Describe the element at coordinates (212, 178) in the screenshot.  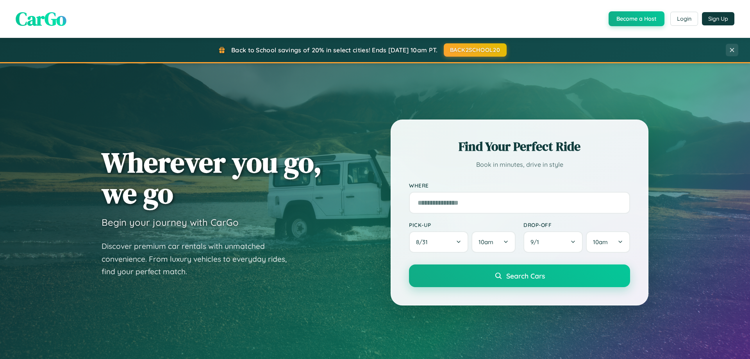
I see `h1: Wherever you go, we go` at that location.